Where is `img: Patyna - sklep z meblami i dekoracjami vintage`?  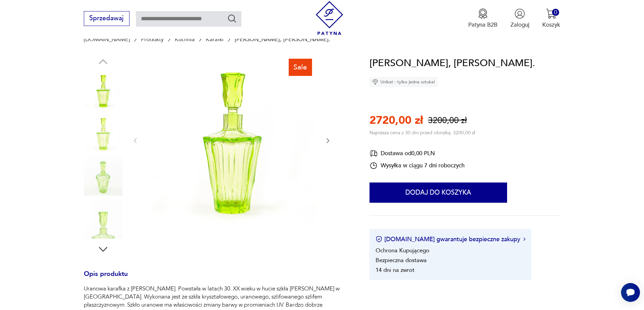
img: Patyna - sklep z meblami i dekoracjami vintage is located at coordinates (329, 18).